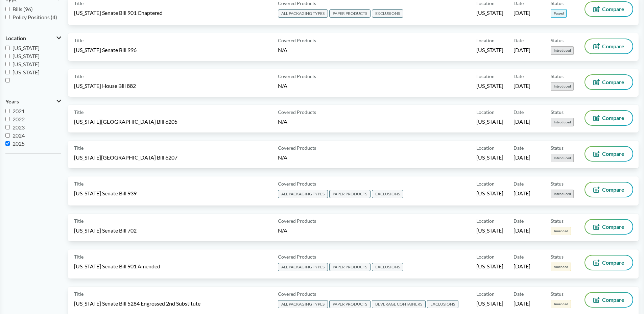 Image resolution: width=644 pixels, height=314 pixels. I want to click on input: Bills (96), so click(8, 9).